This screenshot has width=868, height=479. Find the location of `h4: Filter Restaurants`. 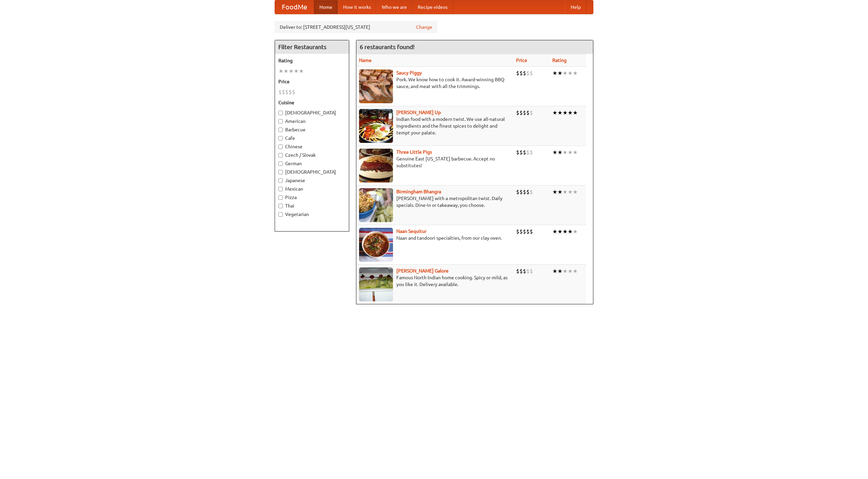

h4: Filter Restaurants is located at coordinates (312, 47).